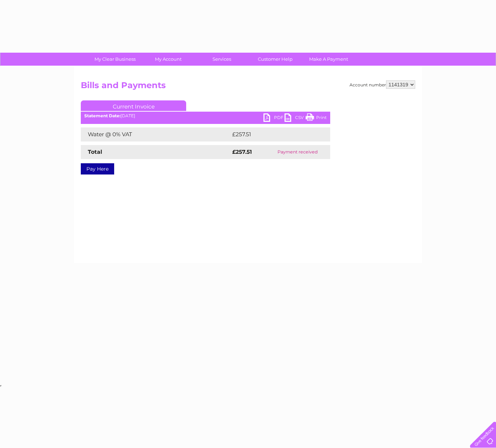 The height and width of the screenshot is (448, 496). I want to click on a: Current Invoice, so click(133, 106).